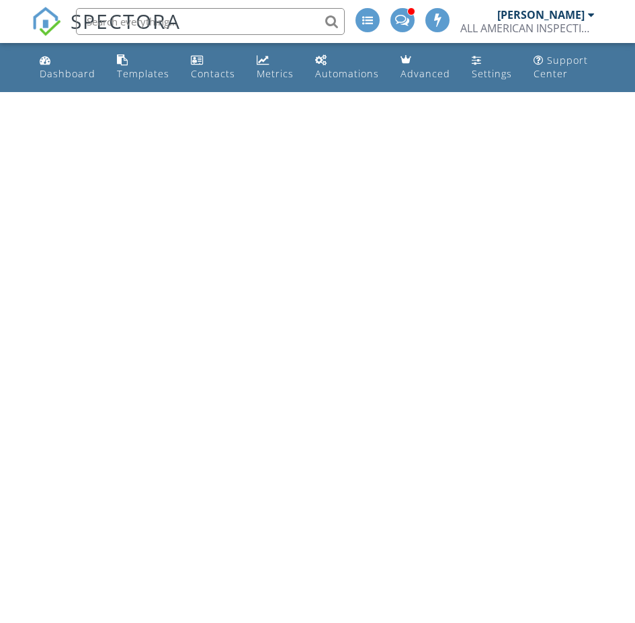 This screenshot has width=635, height=623. What do you see at coordinates (561, 67) in the screenshot?
I see `div: Support Center` at bounding box center [561, 67].